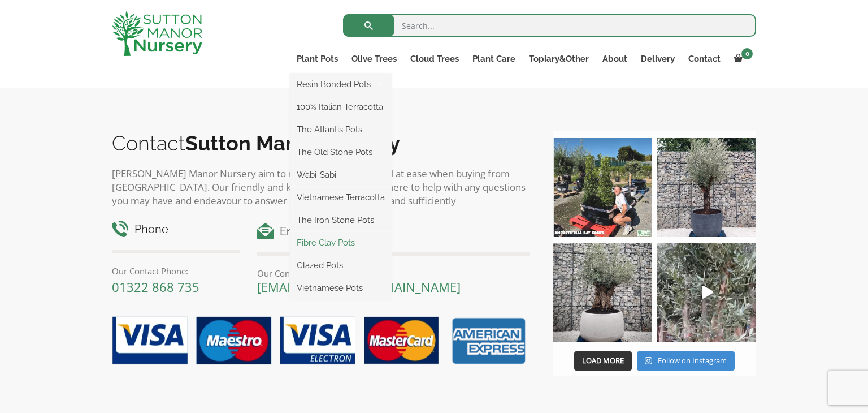  Describe the element at coordinates (157, 33) in the screenshot. I see `img: logo` at that location.